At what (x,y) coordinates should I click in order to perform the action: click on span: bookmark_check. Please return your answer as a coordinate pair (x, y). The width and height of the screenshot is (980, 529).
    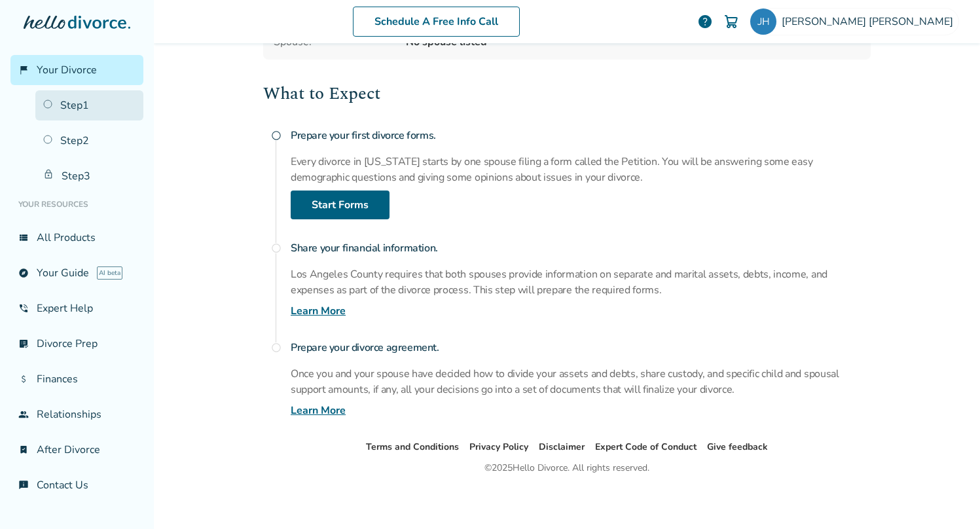
    Looking at the image, I should click on (23, 449).